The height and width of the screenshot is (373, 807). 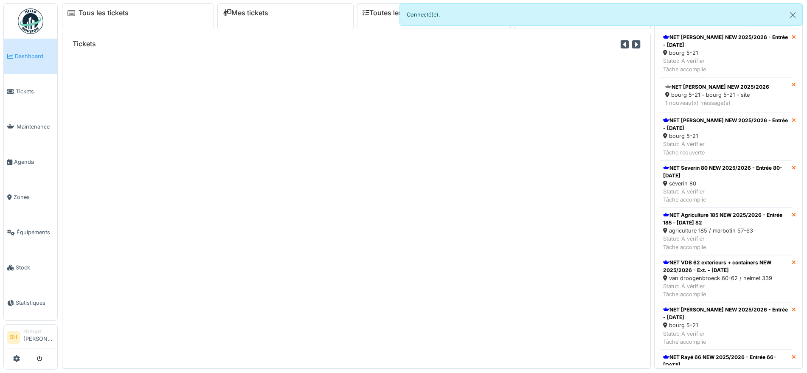 What do you see at coordinates (725, 103) in the screenshot?
I see `div: 1 nouveau(x) message(s)` at bounding box center [725, 103].